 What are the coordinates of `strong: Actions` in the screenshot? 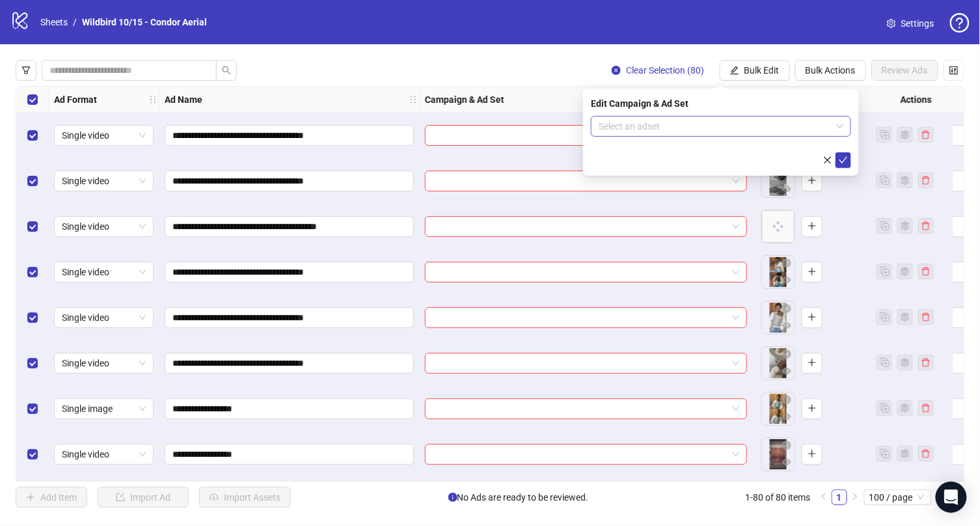 It's located at (917, 100).